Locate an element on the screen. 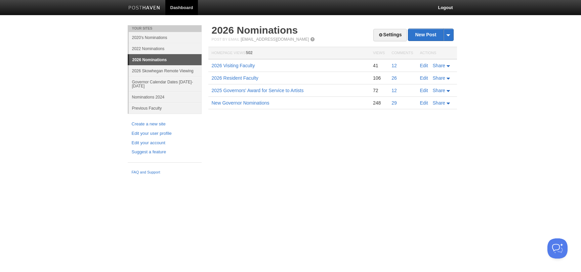  th: Actions is located at coordinates (437, 53).